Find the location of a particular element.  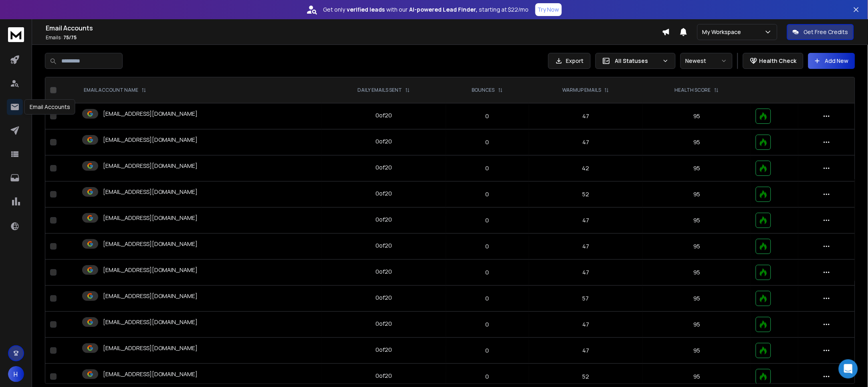

td: 42 is located at coordinates (585, 169).